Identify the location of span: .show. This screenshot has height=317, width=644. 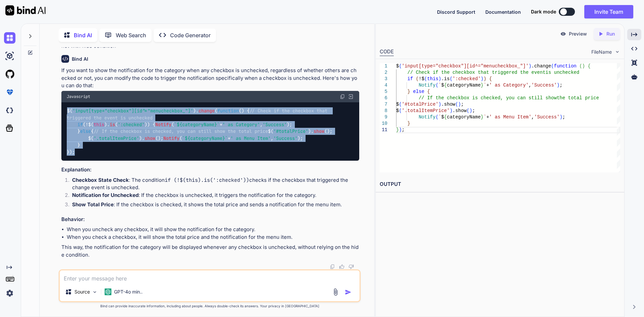
(460, 110).